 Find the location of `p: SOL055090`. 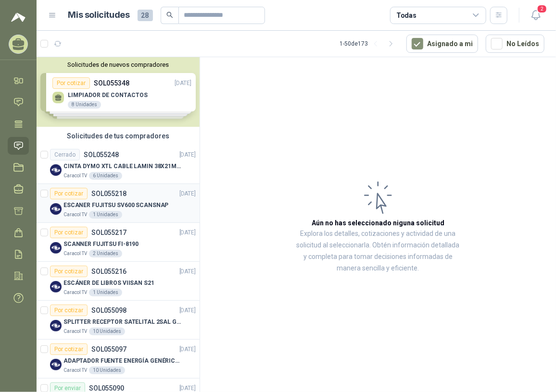

p: SOL055090 is located at coordinates (106, 388).